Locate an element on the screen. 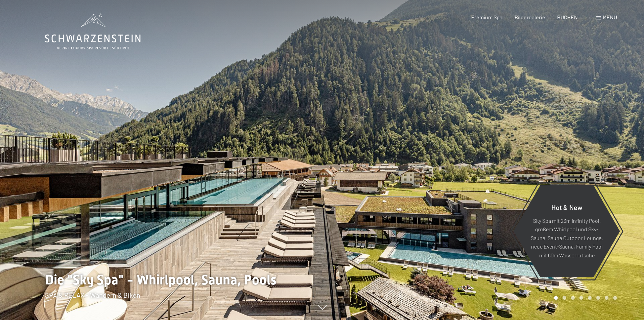 This screenshot has height=320, width=644. div: Carousel Page 2 is located at coordinates (565, 298).